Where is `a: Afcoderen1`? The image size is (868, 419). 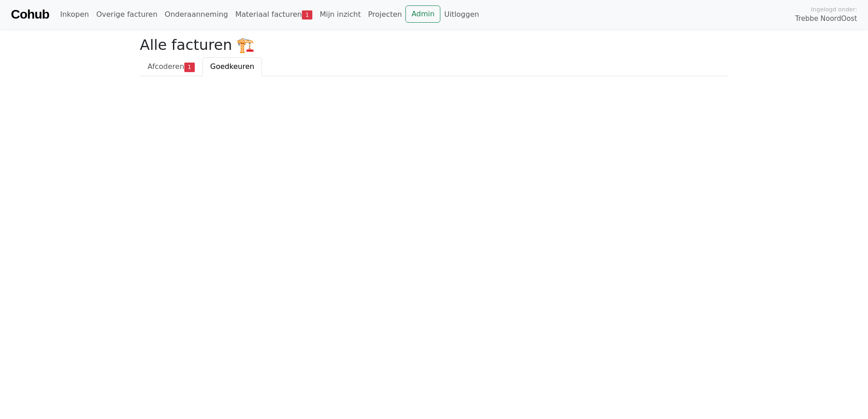
a: Afcoderen1 is located at coordinates (171, 67).